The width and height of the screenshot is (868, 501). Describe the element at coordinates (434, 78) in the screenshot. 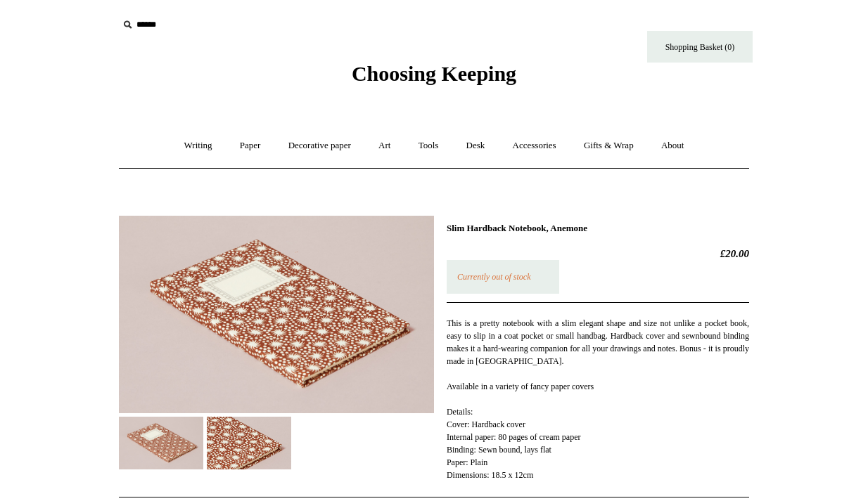

I see `a: Choosing Keeping` at that location.